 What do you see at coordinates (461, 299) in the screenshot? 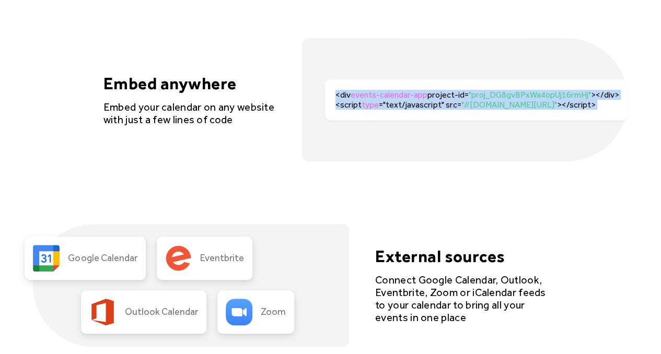
I see `div: Connect Google Calendar, Outlook, Eventbrite, Zoom or iCalendar feeds to your calendar to bring a...` at bounding box center [461, 299].